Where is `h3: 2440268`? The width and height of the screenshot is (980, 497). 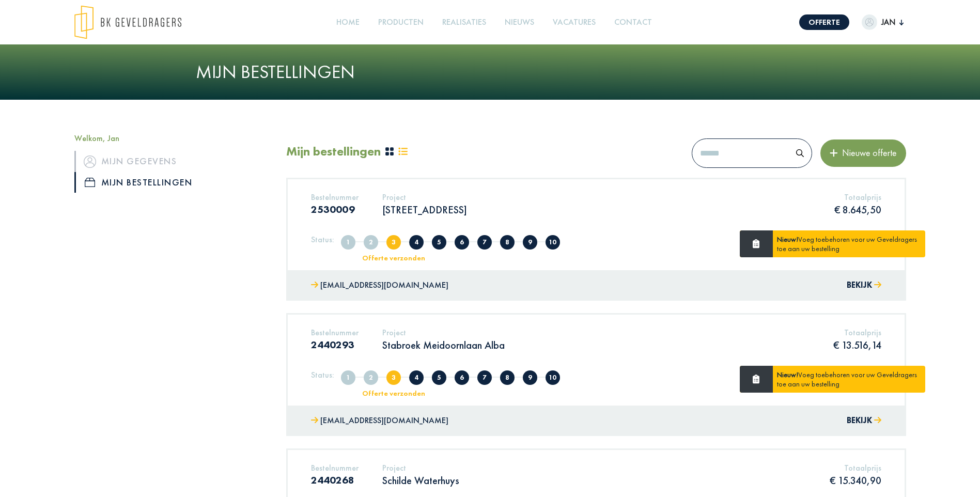
h3: 2440268 is located at coordinates (335, 480).